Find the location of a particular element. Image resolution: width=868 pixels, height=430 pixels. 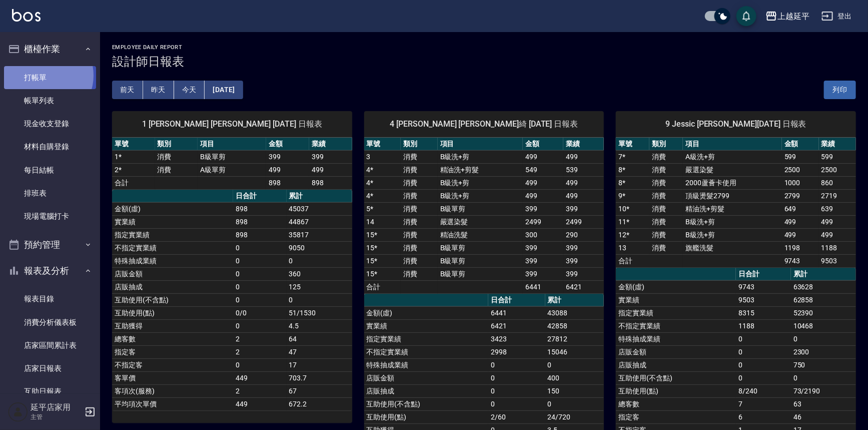

img: Person is located at coordinates (18, 412).